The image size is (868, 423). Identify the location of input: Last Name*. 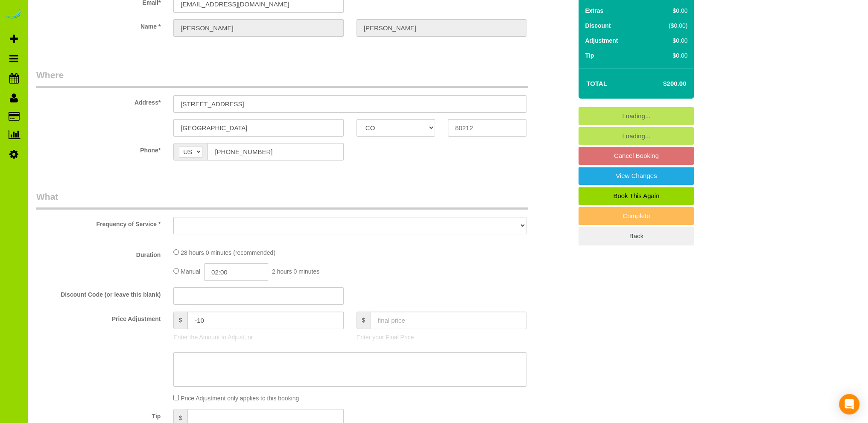
(441, 28).